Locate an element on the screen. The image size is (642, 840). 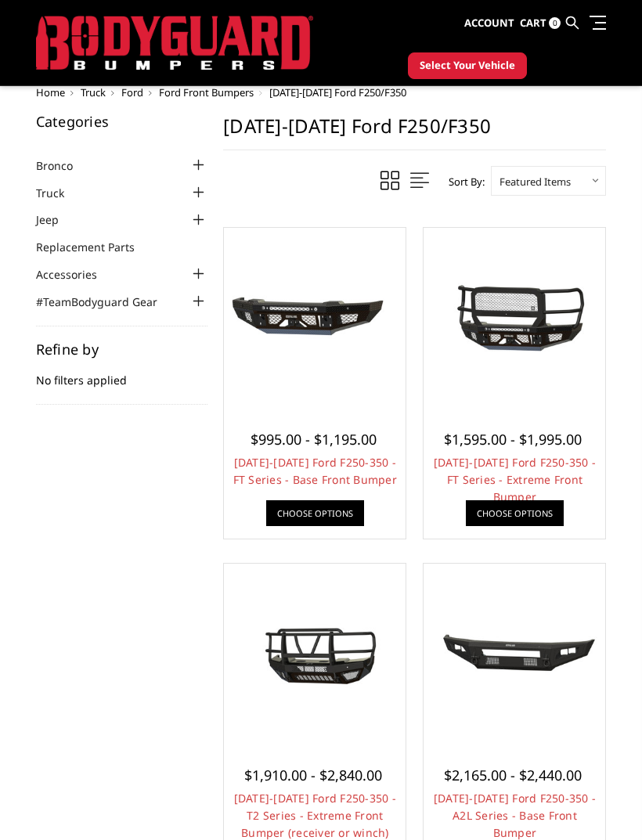
img: 2023-2025 Ford F250-350 - A2L Series - Base Front Bumper is located at coordinates (514, 655).